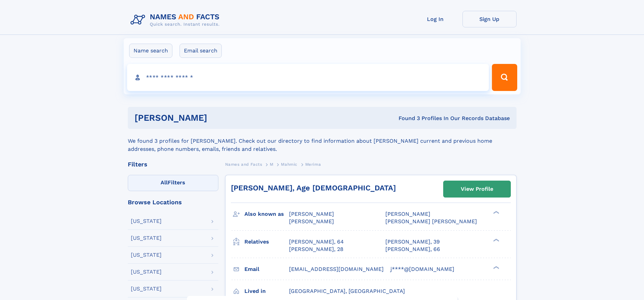 The height and width of the screenshot is (300, 644). What do you see at coordinates (313, 165) in the screenshot?
I see `span: Merima` at bounding box center [313, 165].